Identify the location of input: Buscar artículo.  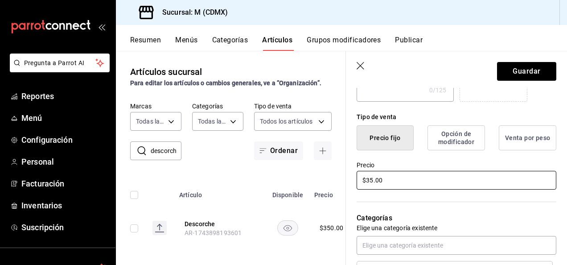
(166, 151).